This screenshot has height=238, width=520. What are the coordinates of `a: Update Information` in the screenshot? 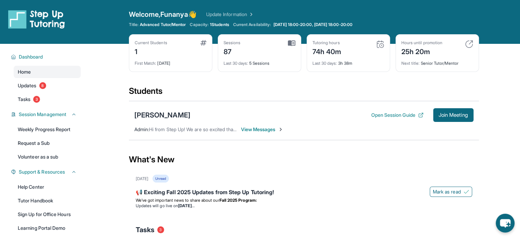 It's located at (230, 14).